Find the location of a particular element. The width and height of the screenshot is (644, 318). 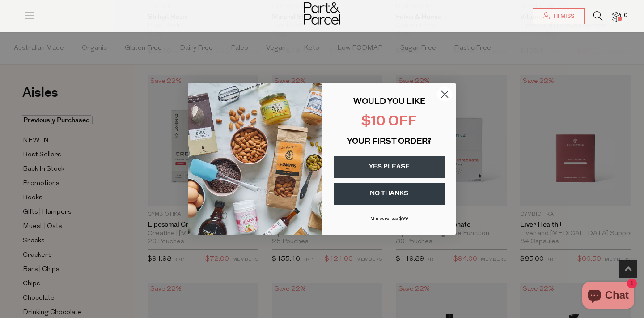

span: Hi Miss is located at coordinates (563, 16).